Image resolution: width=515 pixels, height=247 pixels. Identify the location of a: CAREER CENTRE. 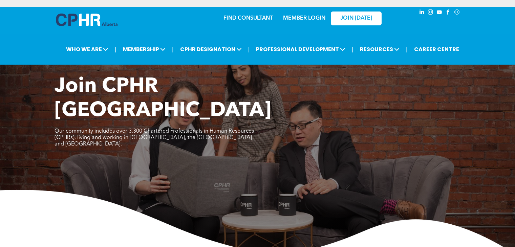
(437, 49).